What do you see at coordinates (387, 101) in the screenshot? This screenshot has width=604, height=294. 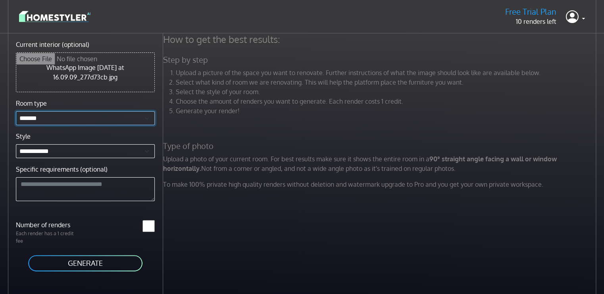 I see `li: Choose the amount of renders you want to generate. Each render costs 1 credit.` at bounding box center [387, 101].